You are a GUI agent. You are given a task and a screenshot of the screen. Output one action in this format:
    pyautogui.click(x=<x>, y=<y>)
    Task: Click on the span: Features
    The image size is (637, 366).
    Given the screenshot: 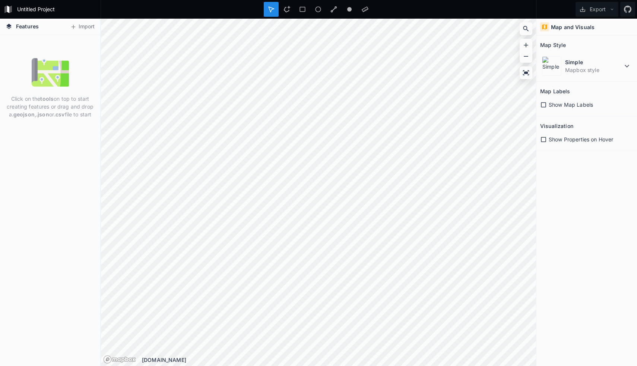 What is the action you would take?
    pyautogui.click(x=27, y=26)
    